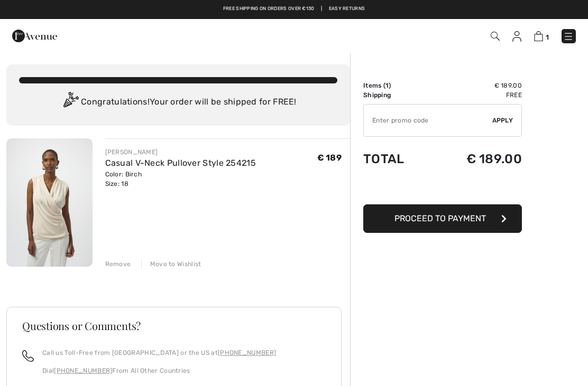 This screenshot has height=386, width=588. What do you see at coordinates (495, 36) in the screenshot?
I see `img: Search` at bounding box center [495, 36].